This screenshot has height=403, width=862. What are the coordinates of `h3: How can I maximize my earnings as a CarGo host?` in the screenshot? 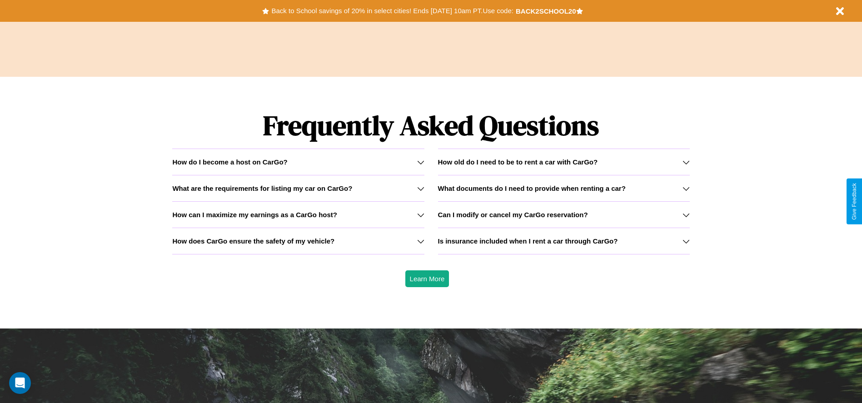 It's located at (255, 215).